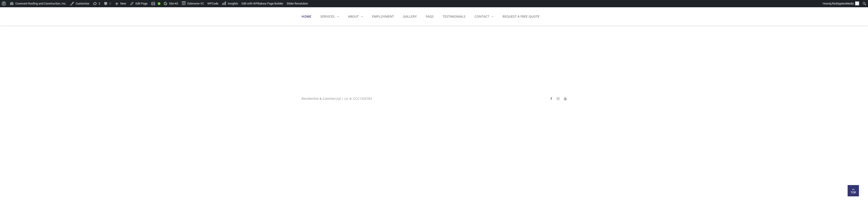 This screenshot has width=868, height=219. I want to click on strong: Gallery, so click(410, 16).